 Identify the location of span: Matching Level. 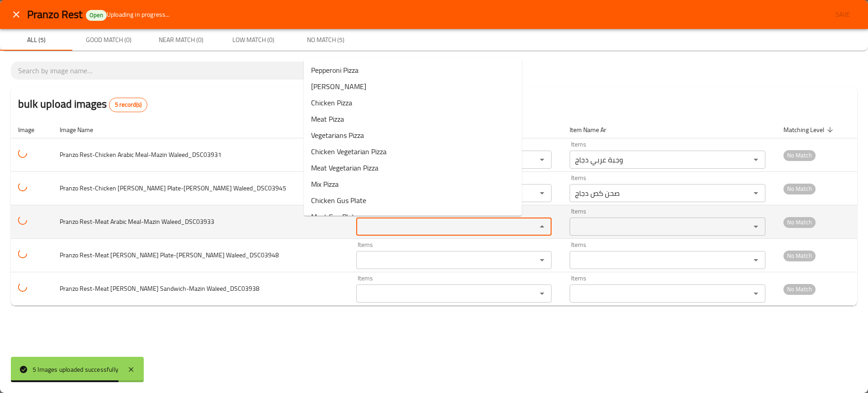
(810, 130).